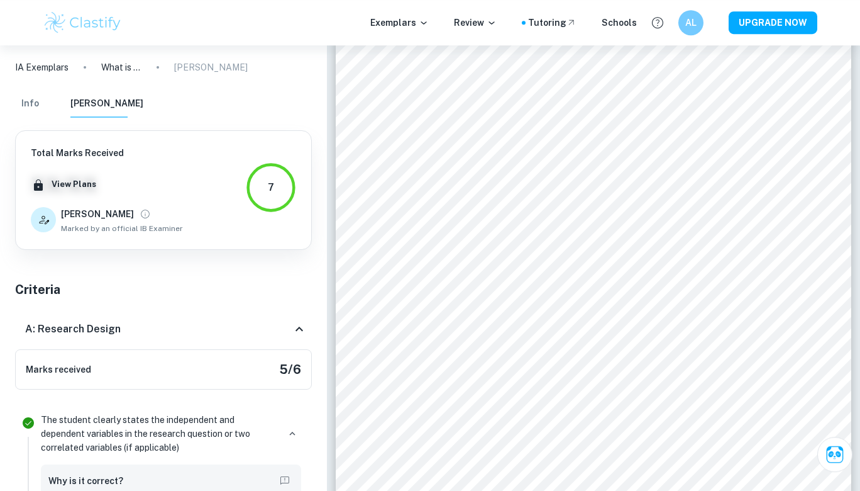  I want to click on a: Tutoring, so click(552, 23).